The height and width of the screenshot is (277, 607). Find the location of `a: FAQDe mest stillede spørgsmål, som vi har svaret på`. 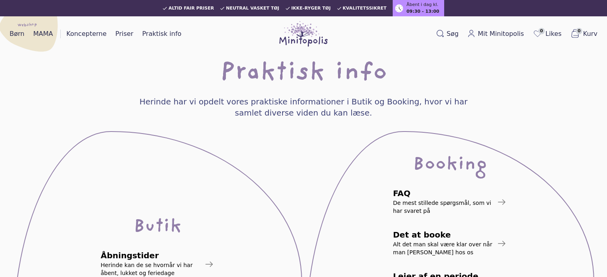

a: FAQDe mest stillede spørgsmål, som vi har svaret på is located at coordinates (450, 202).